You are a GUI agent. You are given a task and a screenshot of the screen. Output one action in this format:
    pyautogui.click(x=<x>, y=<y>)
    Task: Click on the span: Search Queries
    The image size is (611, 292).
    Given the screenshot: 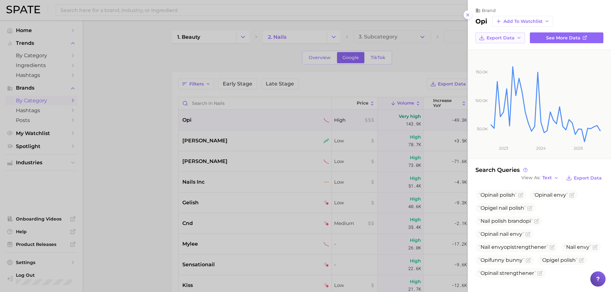 What is the action you would take?
    pyautogui.click(x=501, y=170)
    